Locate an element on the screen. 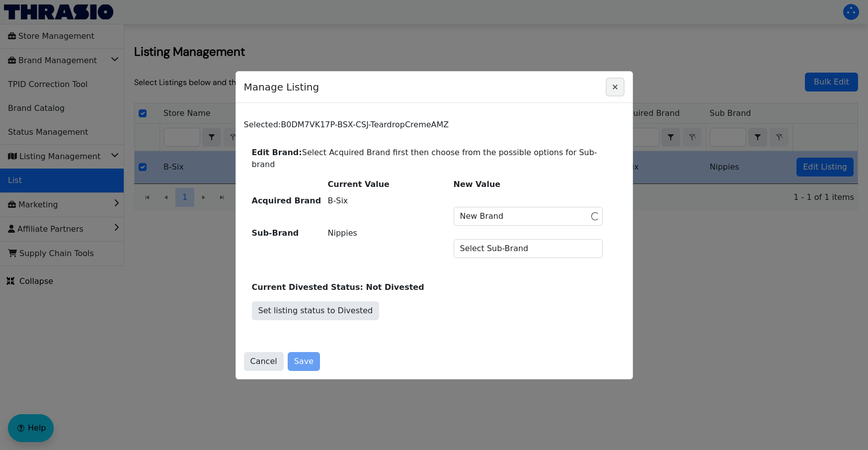 The height and width of the screenshot is (450, 868). p: Select Acquired Brand first then choose from the possible options for Sub-brand is located at coordinates (434, 159).